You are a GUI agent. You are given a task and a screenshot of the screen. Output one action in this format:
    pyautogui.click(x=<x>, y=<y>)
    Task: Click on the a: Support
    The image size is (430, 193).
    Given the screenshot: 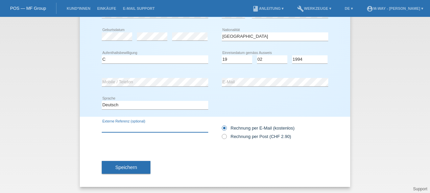 What is the action you would take?
    pyautogui.click(x=420, y=189)
    